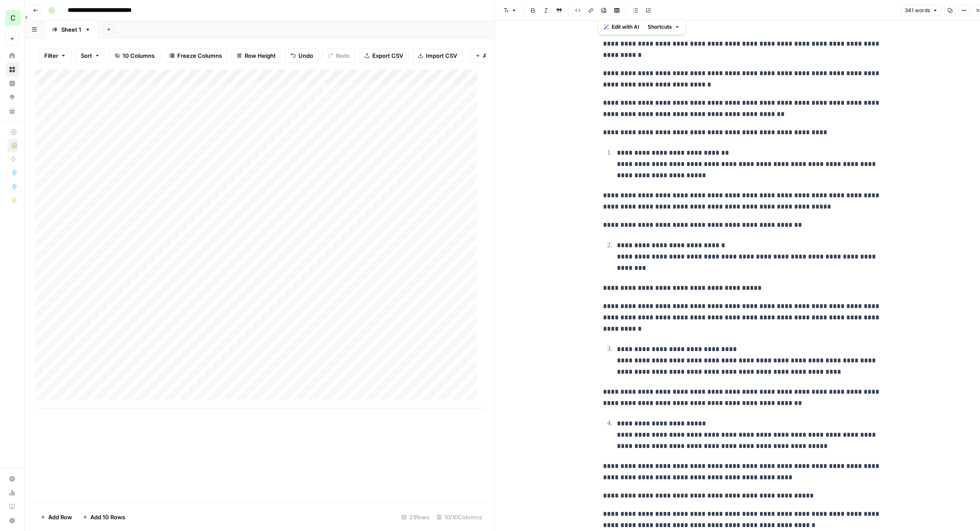 Image resolution: width=980 pixels, height=531 pixels. What do you see at coordinates (660, 27) in the screenshot?
I see `span: Shortcuts` at bounding box center [660, 27].